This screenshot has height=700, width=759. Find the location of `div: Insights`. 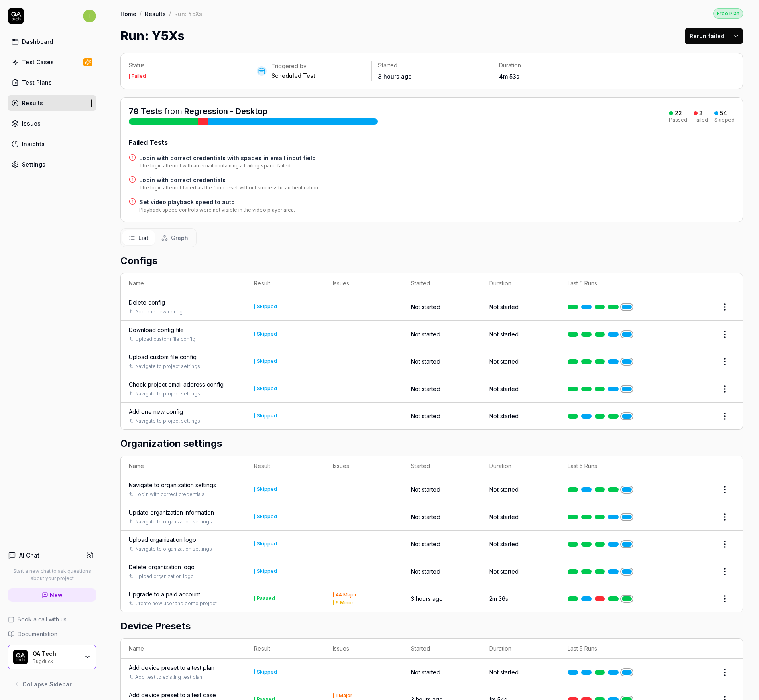

div: Insights is located at coordinates (34, 143).